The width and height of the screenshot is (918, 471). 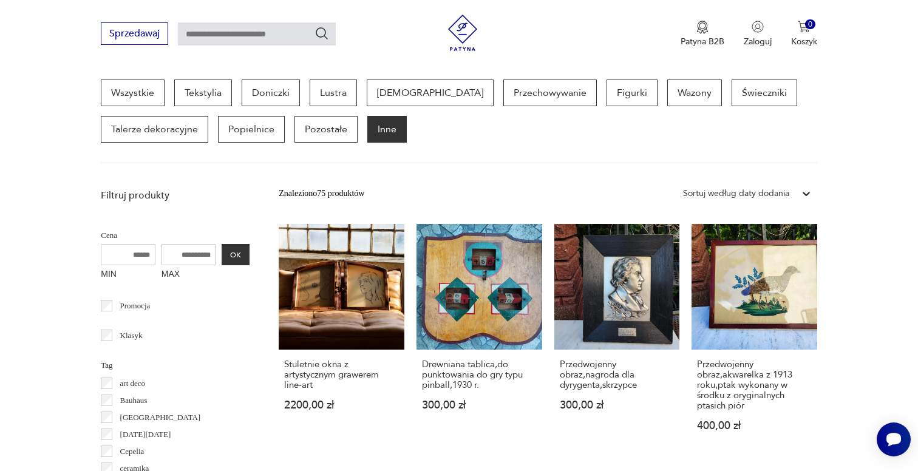 What do you see at coordinates (341, 339) in the screenshot?
I see `a: Stuletnie okna z artystycznym grawerem line-artStuletnie okna z artystycznym grawerem line-art220...` at bounding box center [341, 339].